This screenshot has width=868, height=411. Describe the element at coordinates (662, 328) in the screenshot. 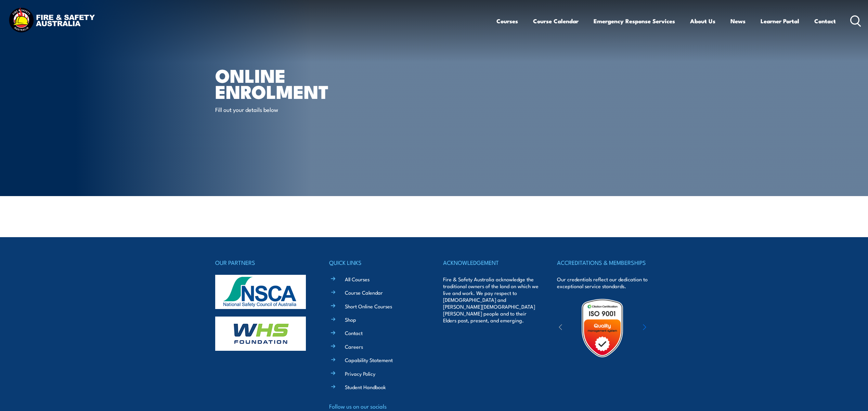

I see `img: ewpa-logo` at that location.